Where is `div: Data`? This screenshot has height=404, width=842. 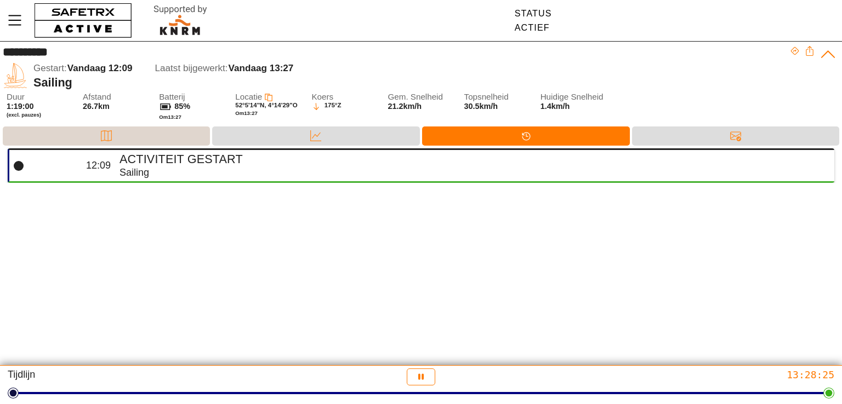 div: Data is located at coordinates (316, 136).